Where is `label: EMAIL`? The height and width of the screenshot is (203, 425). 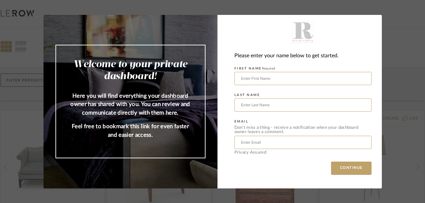 label: EMAIL is located at coordinates (241, 122).